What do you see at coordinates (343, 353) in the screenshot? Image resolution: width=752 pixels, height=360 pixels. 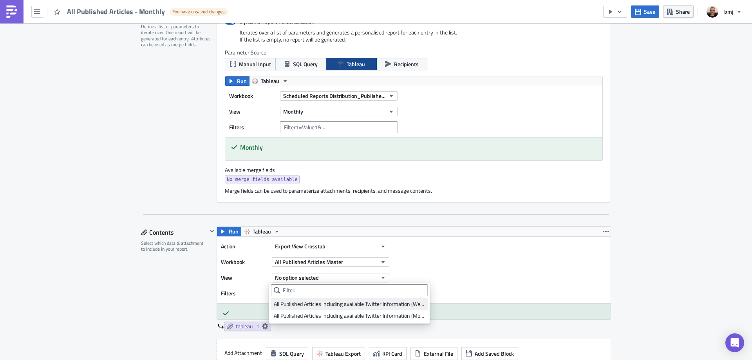 I see `span: Tableau Export` at bounding box center [343, 353].